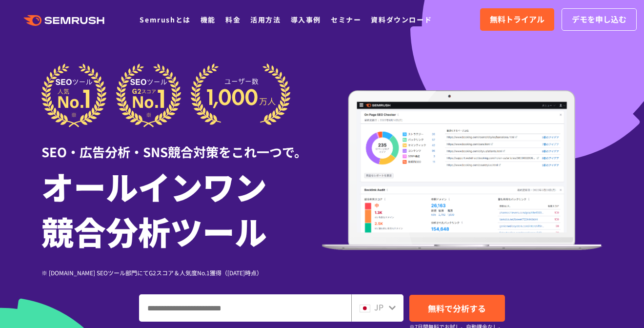 This screenshot has width=644, height=328. I want to click on a: 料金, so click(233, 19).